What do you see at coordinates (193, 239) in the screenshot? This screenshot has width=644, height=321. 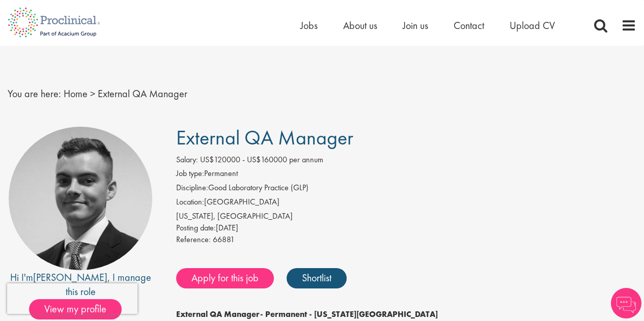 I see `label: Reference:` at bounding box center [193, 239].